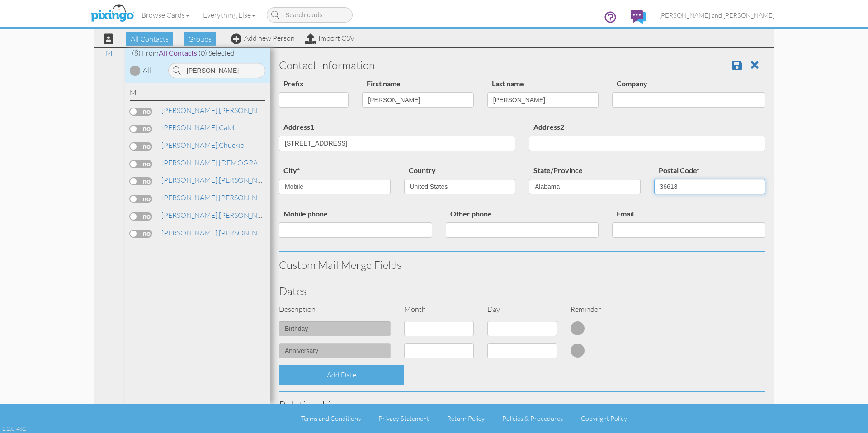 The width and height of the screenshot is (868, 433). What do you see at coordinates (263, 38) in the screenshot?
I see `a: Add new Person` at bounding box center [263, 38].